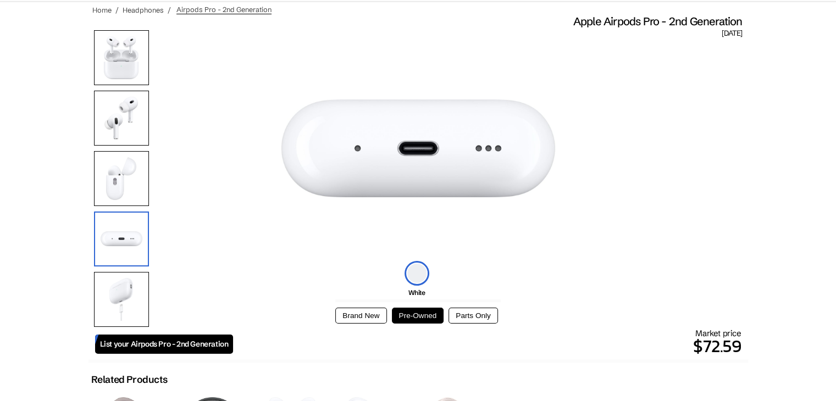 This screenshot has width=836, height=401. I want to click on img: Buds, so click(122, 118).